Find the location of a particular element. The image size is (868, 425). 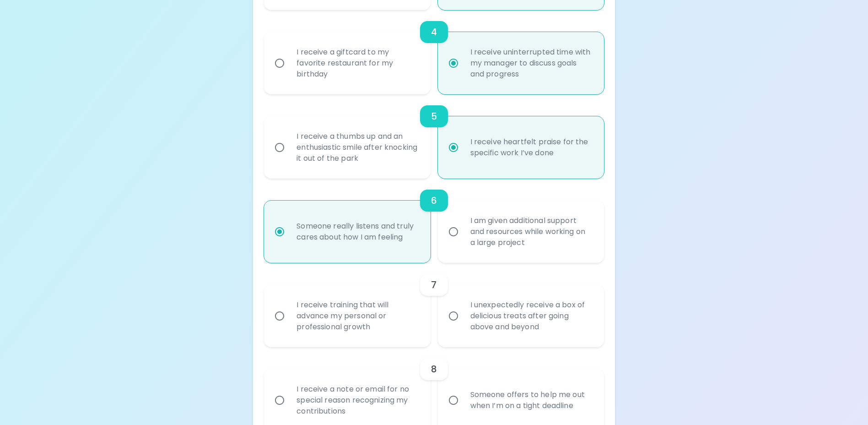

h6: 5 is located at coordinates (434, 116).